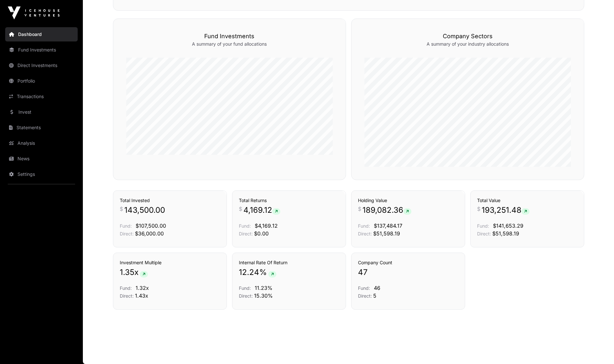  Describe the element at coordinates (42, 34) in the screenshot. I see `a: Dashboard` at that location.